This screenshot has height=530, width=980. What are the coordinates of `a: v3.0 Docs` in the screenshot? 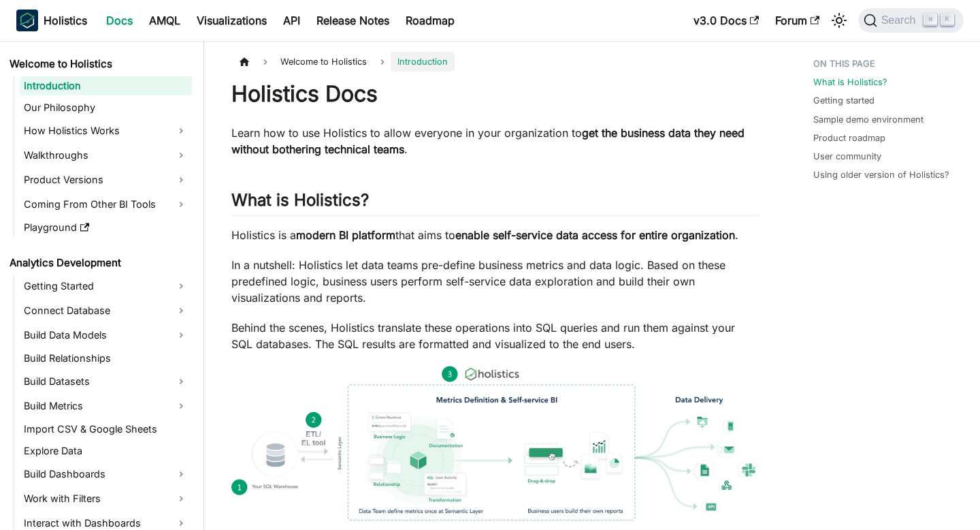 It's located at (726, 21).